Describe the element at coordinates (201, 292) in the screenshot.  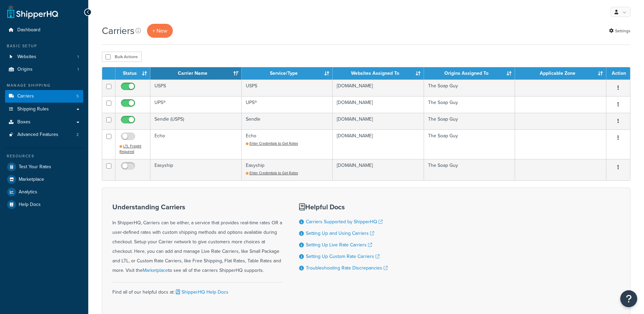
I see `a: ShipperHQ Help Docs` at that location.